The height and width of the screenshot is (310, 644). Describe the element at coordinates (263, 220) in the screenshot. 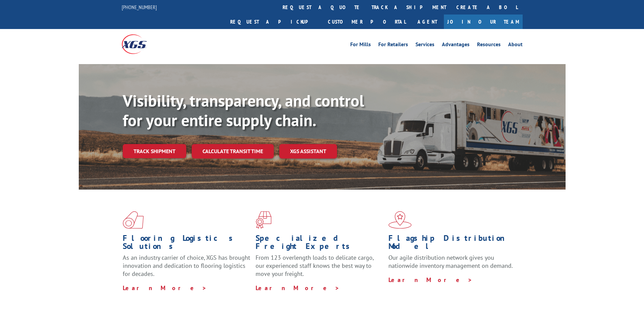

I see `img: xgs-icon-focused-on-flooring-red` at that location.